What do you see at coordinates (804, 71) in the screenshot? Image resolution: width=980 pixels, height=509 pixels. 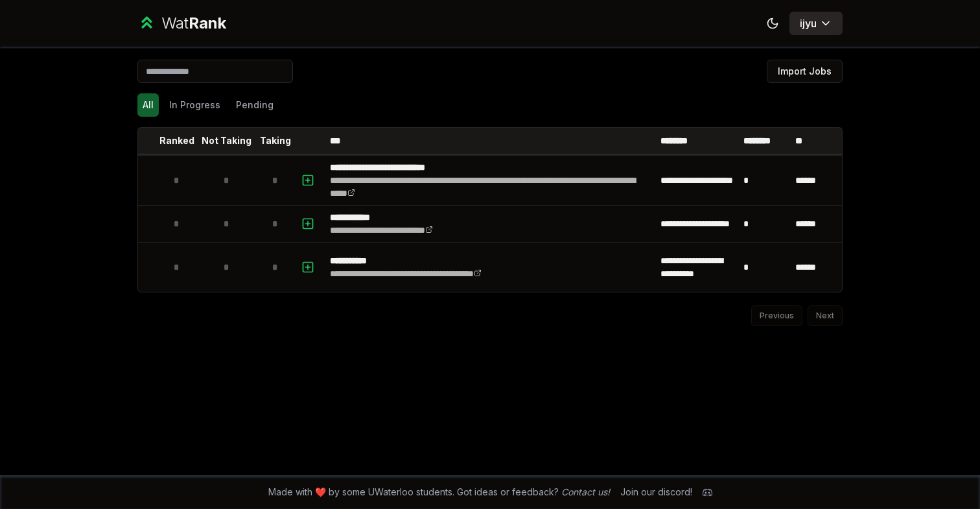 I see `button: Import Jobs` at bounding box center [804, 71].